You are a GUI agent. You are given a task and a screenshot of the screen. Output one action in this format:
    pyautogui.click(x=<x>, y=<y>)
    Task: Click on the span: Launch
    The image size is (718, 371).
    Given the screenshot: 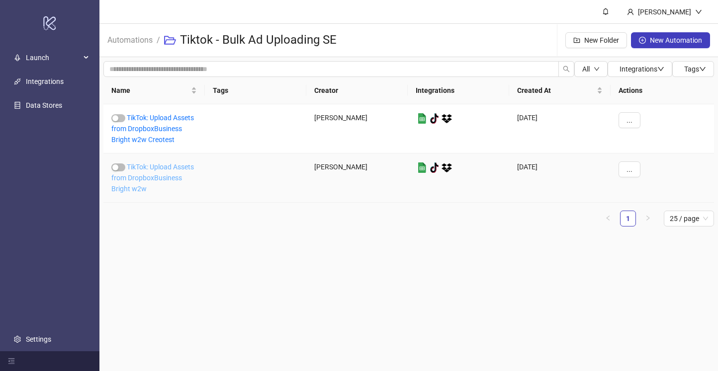 What is the action you would take?
    pyautogui.click(x=53, y=58)
    